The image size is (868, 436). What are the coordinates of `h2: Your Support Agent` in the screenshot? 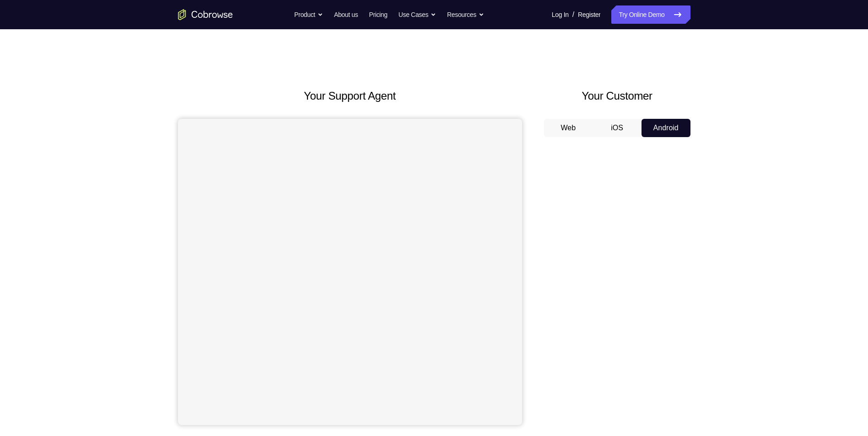 It's located at (350, 96).